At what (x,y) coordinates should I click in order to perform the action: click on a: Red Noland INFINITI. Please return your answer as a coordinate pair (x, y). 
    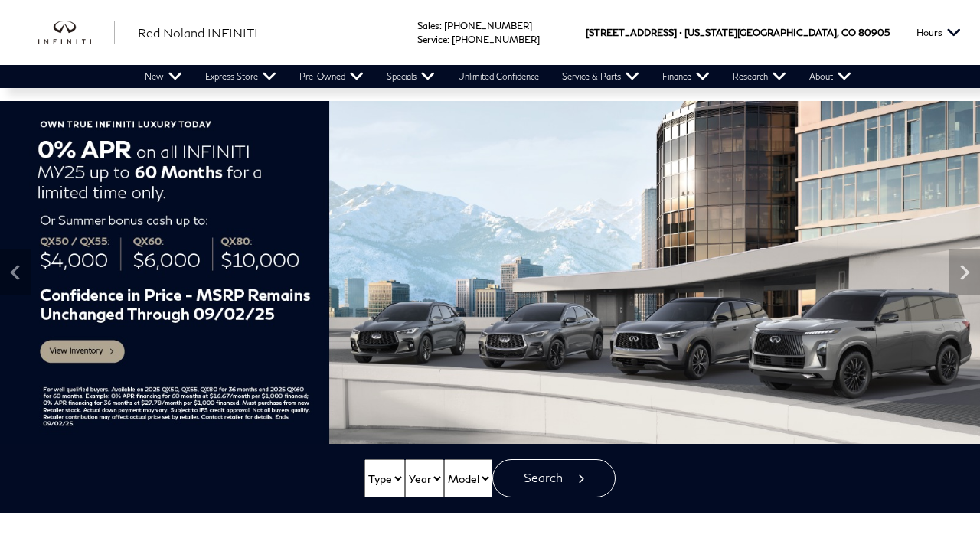
    Looking at the image, I should click on (197, 33).